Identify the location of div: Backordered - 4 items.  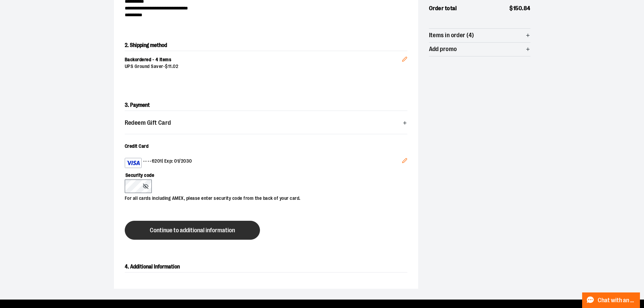
(263, 60).